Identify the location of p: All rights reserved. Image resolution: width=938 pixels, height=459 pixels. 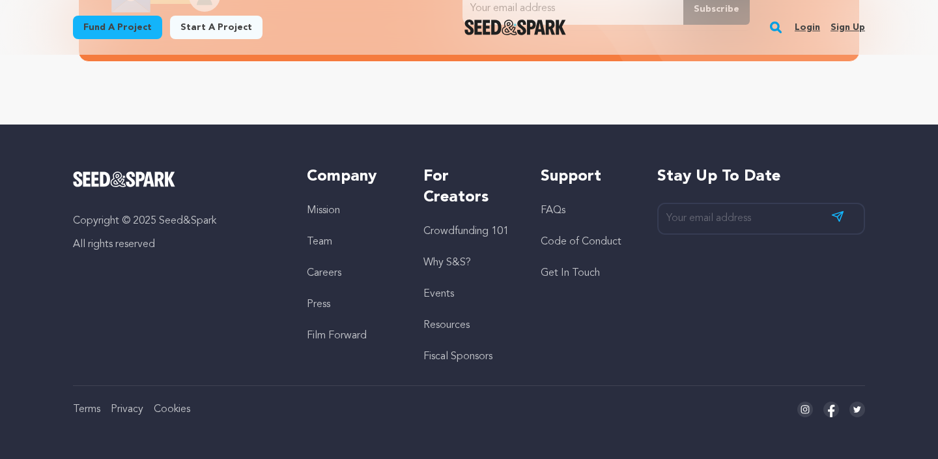
(177, 244).